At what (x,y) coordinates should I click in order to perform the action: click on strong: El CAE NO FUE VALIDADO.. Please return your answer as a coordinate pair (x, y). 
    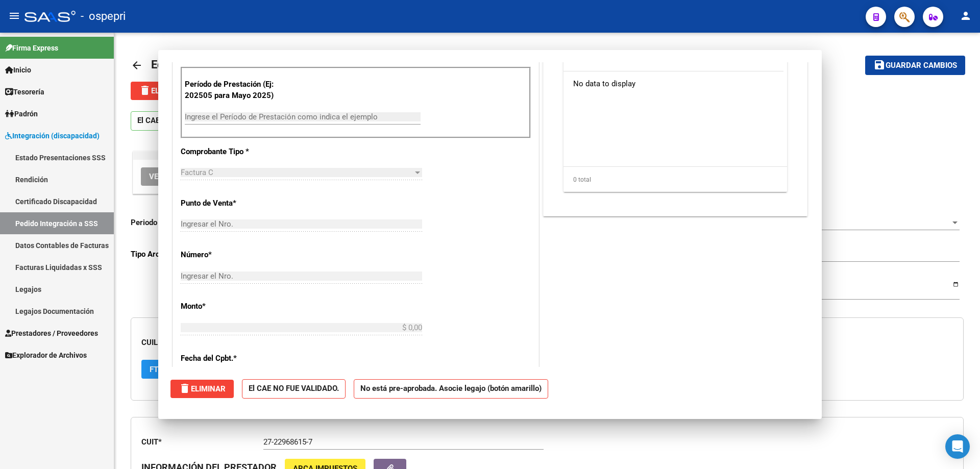
    Looking at the image, I should click on (294, 389).